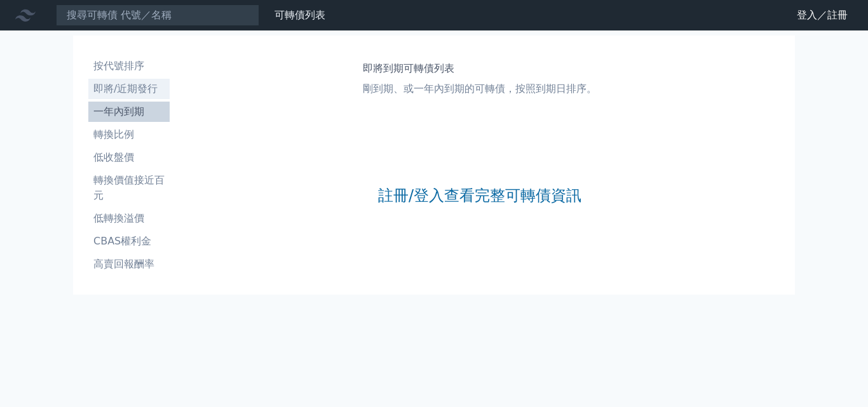 The width and height of the screenshot is (868, 407). What do you see at coordinates (129, 134) in the screenshot?
I see `li: 轉換比例` at bounding box center [129, 134].